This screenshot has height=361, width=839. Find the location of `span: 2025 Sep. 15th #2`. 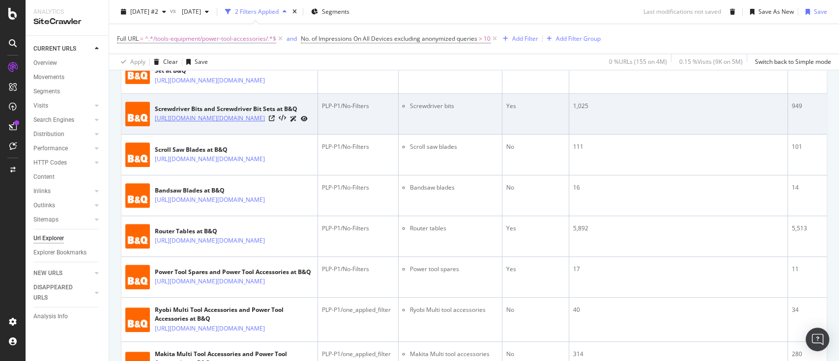

span: 2025 Sep. 15th #2 is located at coordinates (144, 11).